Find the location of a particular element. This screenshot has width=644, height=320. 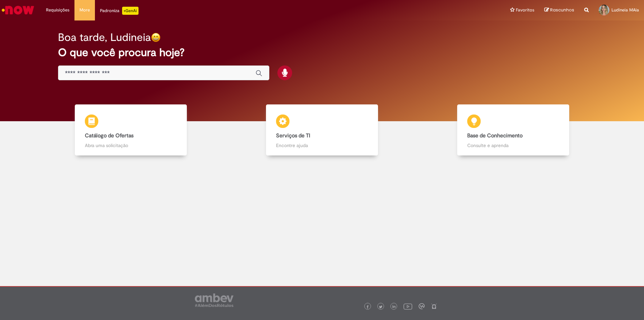

p: Consulte e aprenda is located at coordinates (513, 145).